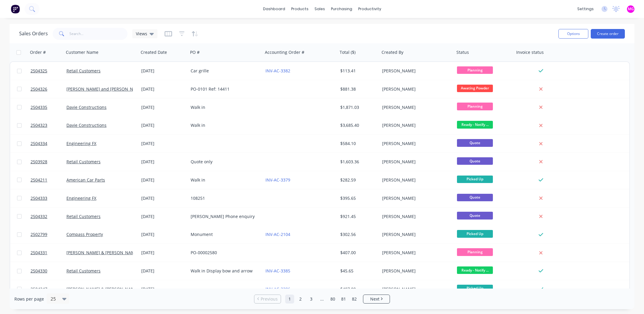  Describe the element at coordinates (311, 299) in the screenshot. I see `a: Page 3` at that location.